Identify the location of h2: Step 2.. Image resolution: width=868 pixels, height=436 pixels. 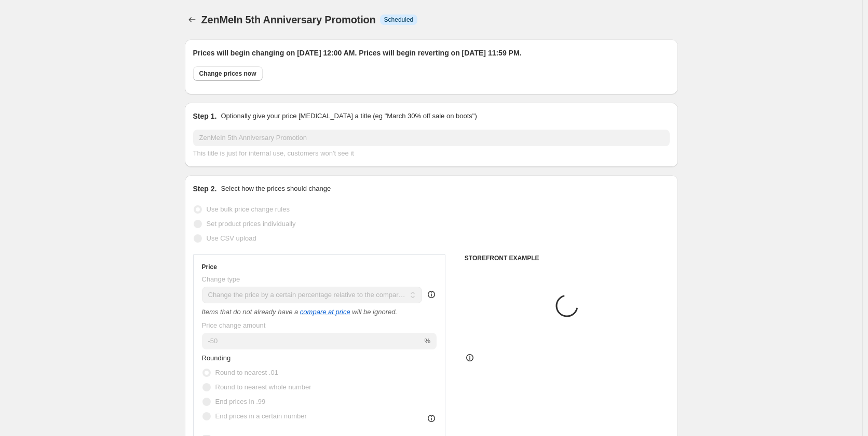
(205, 189).